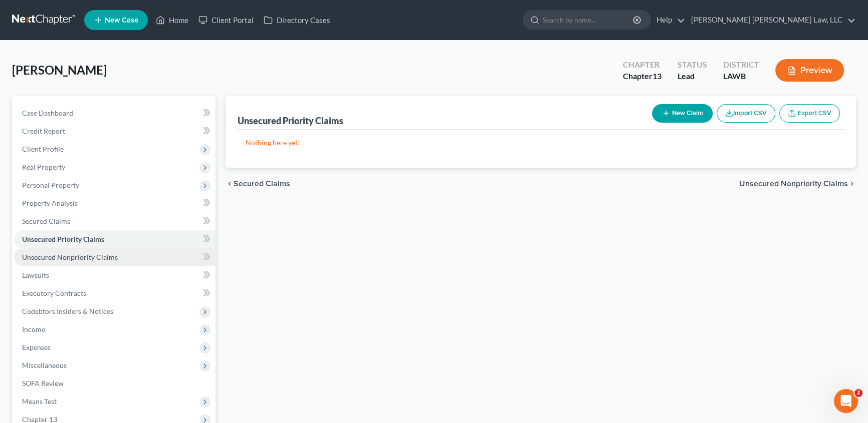 This screenshot has width=868, height=423. Describe the element at coordinates (257, 184) in the screenshot. I see `button: chevron_left Secured Claims` at that location.